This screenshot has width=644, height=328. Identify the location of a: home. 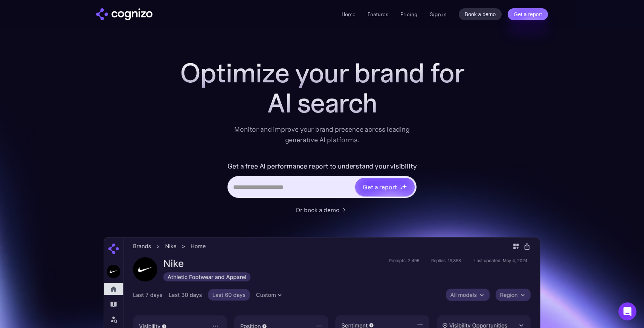
(124, 14).